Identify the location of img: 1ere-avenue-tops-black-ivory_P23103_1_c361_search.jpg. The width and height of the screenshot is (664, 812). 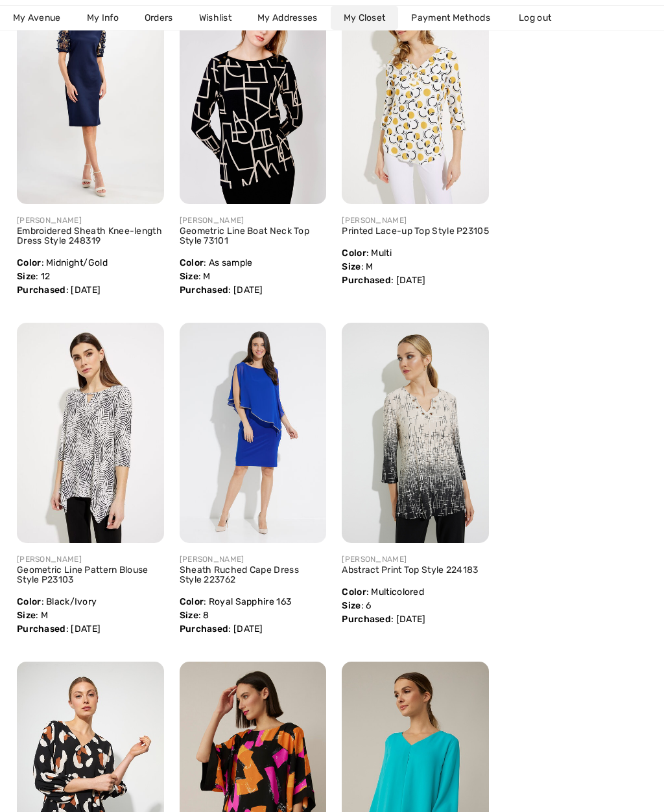
(90, 433).